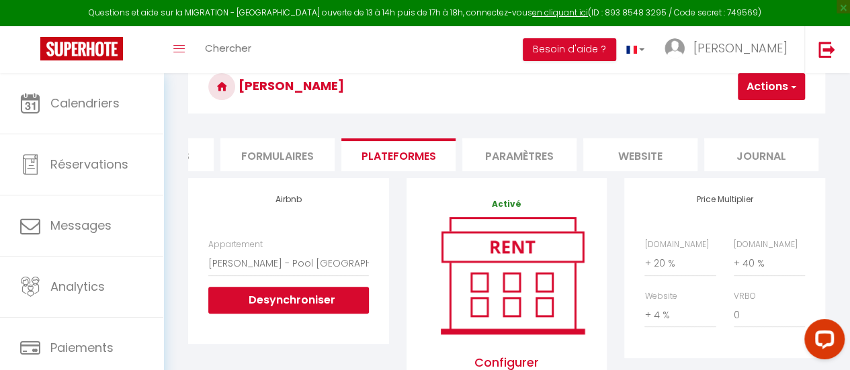  What do you see at coordinates (81, 225) in the screenshot?
I see `span: Messages` at bounding box center [81, 225].